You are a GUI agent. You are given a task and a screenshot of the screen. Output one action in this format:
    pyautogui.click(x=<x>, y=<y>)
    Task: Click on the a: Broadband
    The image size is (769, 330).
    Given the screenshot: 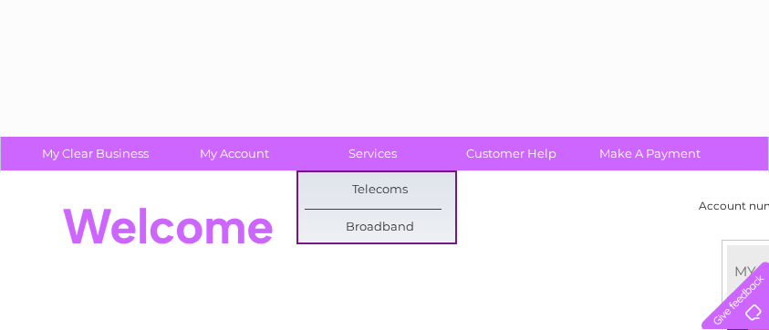 What is the action you would take?
    pyautogui.click(x=379, y=228)
    